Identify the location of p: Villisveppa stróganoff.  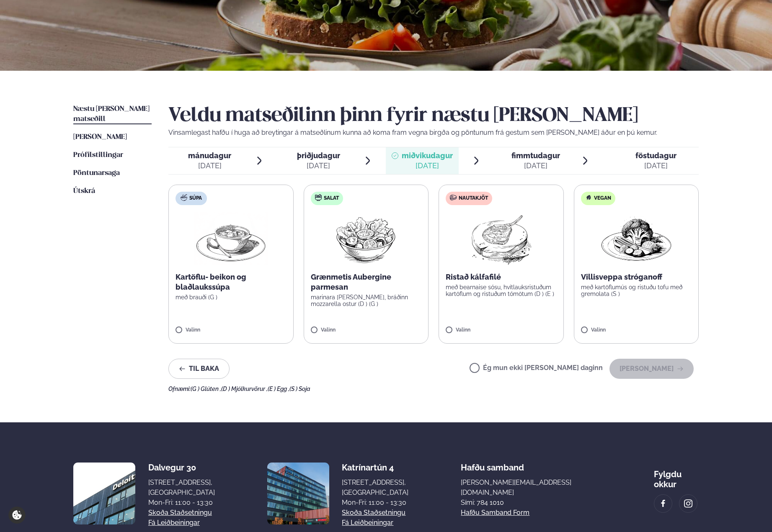
(636, 277).